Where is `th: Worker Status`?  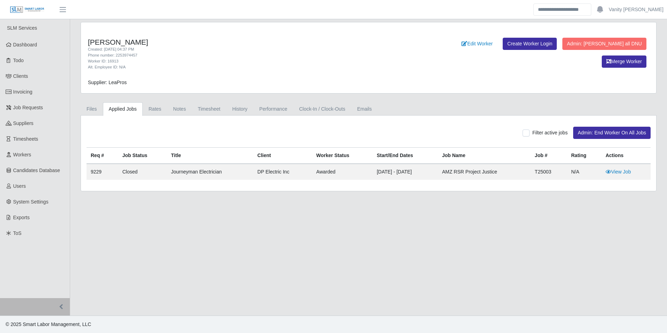 th: Worker Status is located at coordinates (342, 156).